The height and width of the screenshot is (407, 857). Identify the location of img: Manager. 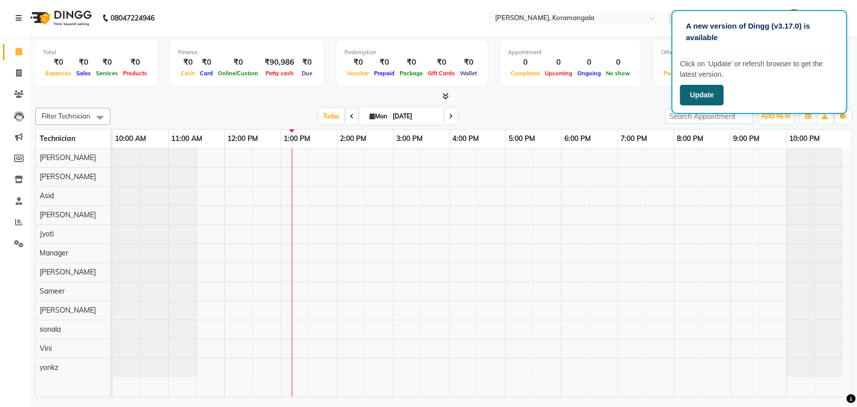
(794, 18).